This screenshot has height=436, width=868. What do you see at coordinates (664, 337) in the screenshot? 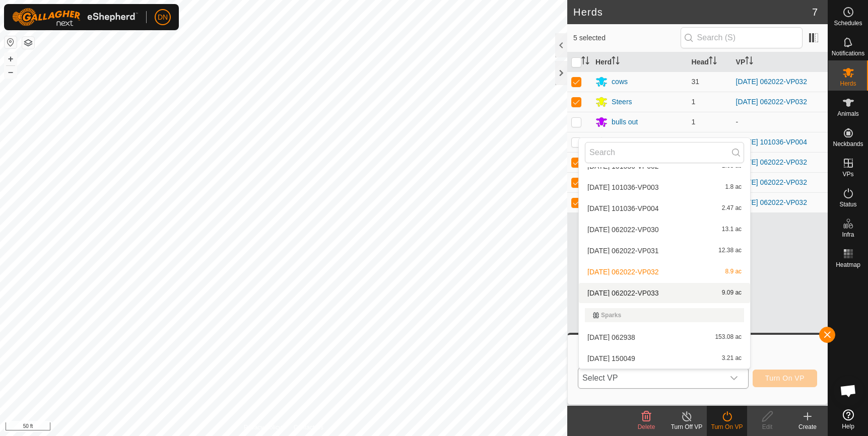
I see `li: 2025-01-21 062938` at bounding box center [664, 337].